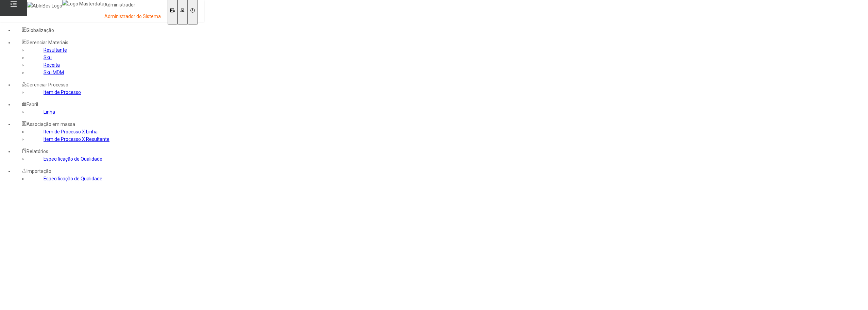 The width and height of the screenshot is (868, 310). What do you see at coordinates (49, 112) in the screenshot?
I see `a: Linha` at bounding box center [49, 112].